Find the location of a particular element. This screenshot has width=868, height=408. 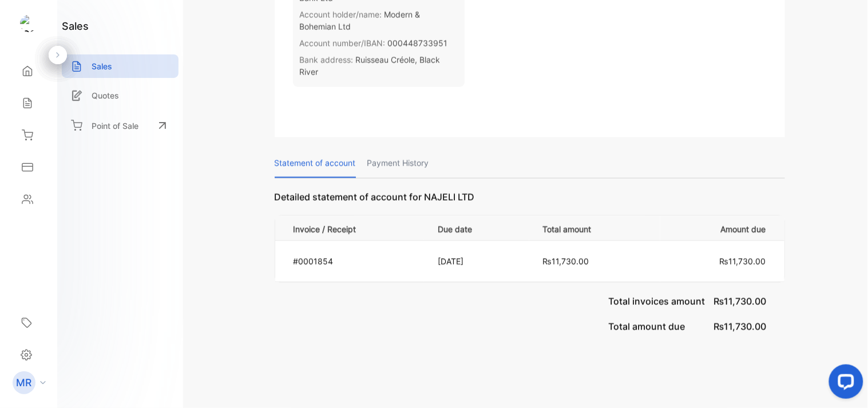

p: Detailed statement of account for NAJELI LTD is located at coordinates (530, 202).